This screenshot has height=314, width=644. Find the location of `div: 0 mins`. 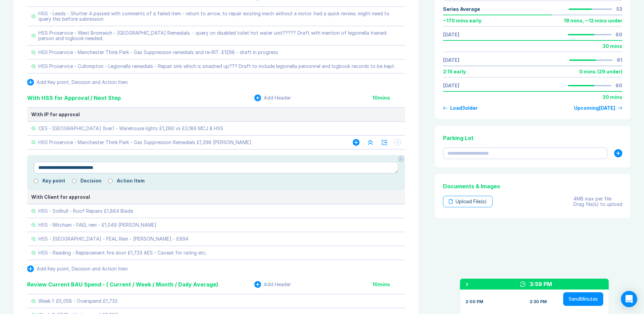

div: 0 mins is located at coordinates (587, 72).